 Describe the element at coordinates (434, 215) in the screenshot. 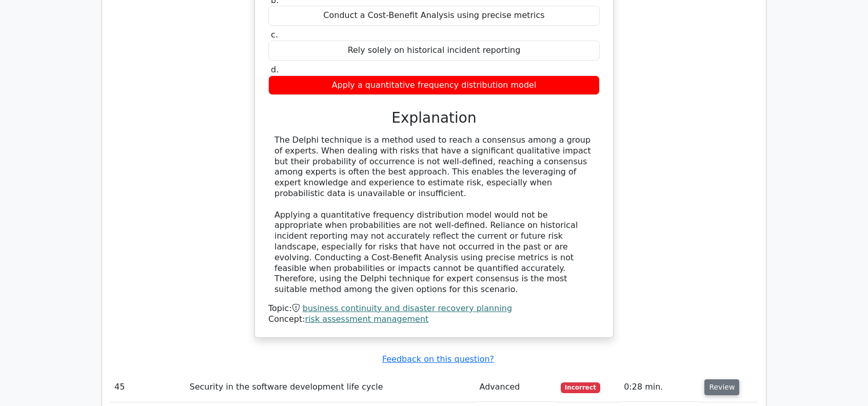

I see `div: The Delphi technique is a method used to reach a consensus among a group of experts. When dealing...` at that location.